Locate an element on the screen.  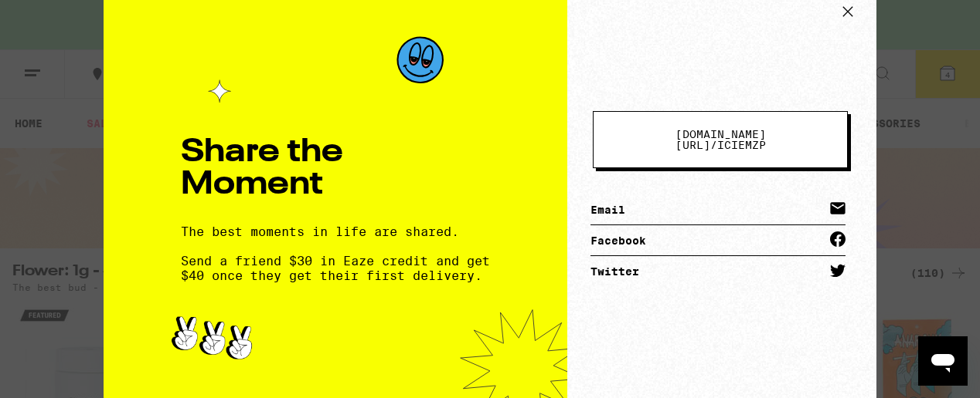
span: iciemzp is located at coordinates (721, 140).